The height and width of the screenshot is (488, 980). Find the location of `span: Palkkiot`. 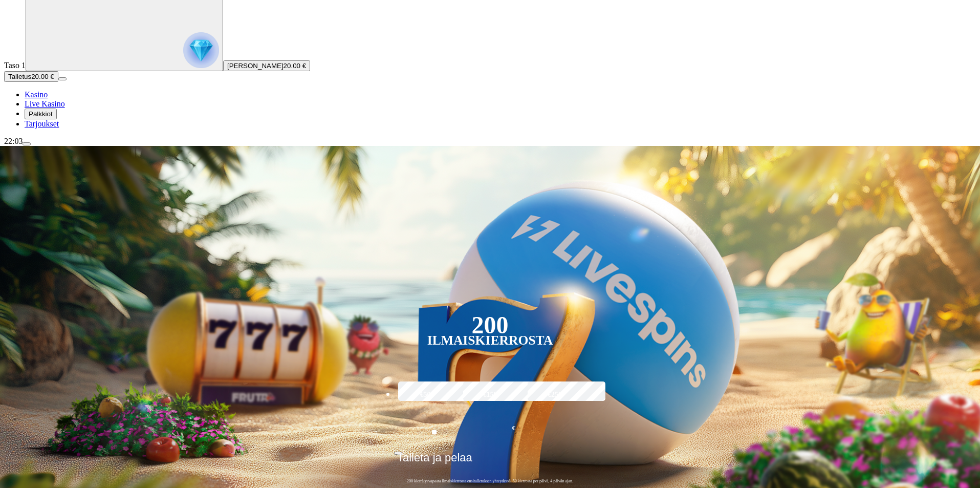

span: Palkkiot is located at coordinates (40, 113).